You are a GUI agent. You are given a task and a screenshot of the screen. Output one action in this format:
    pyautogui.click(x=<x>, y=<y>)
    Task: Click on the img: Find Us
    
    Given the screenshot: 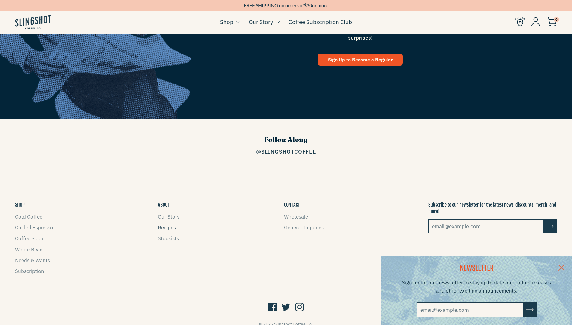 What is the action you would take?
    pyautogui.click(x=520, y=22)
    